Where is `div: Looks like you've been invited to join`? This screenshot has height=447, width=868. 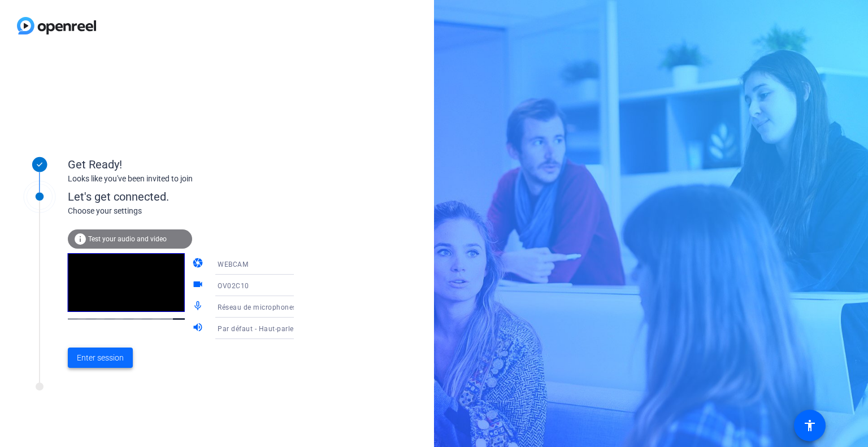
div: Looks like you've been invited to join is located at coordinates (181, 178).